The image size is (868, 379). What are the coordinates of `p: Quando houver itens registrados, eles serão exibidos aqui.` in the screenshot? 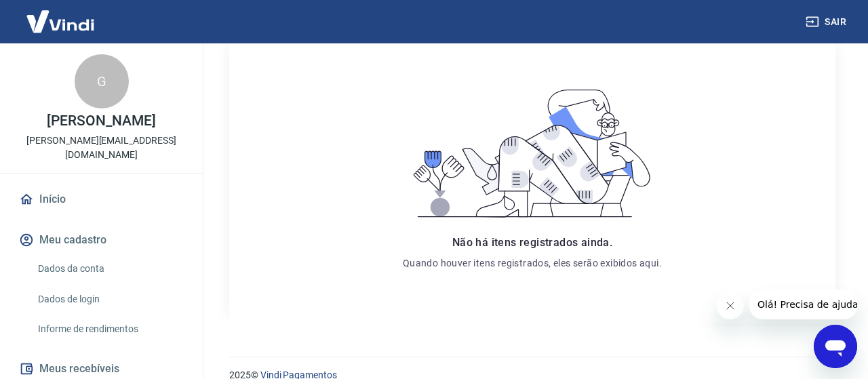 It's located at (533, 263).